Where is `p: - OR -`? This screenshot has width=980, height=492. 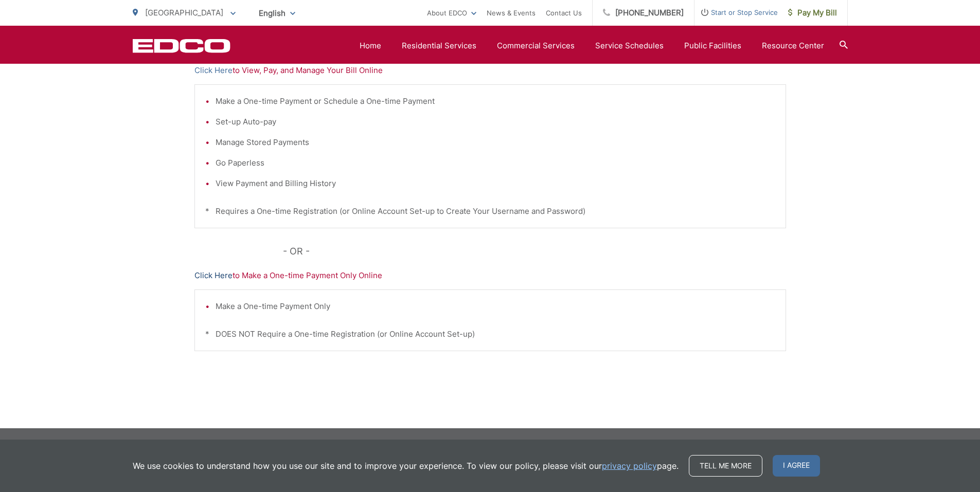
p: - OR - is located at coordinates (534, 251).